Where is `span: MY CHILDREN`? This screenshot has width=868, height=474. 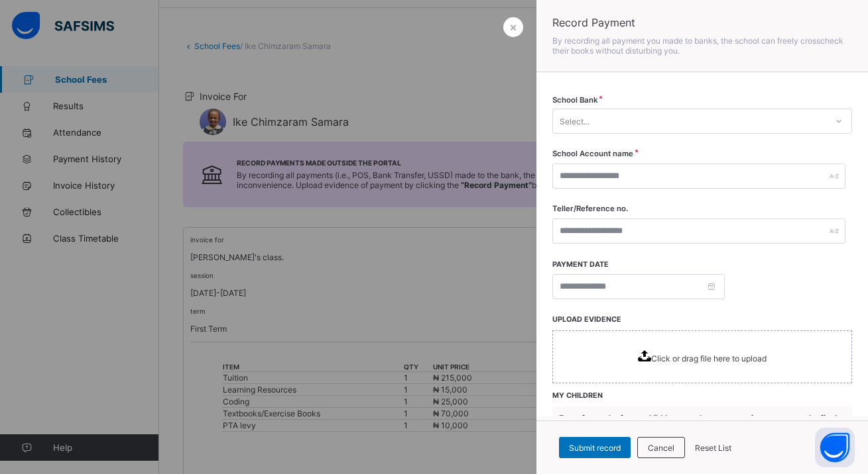 span: MY CHILDREN is located at coordinates (577, 395).